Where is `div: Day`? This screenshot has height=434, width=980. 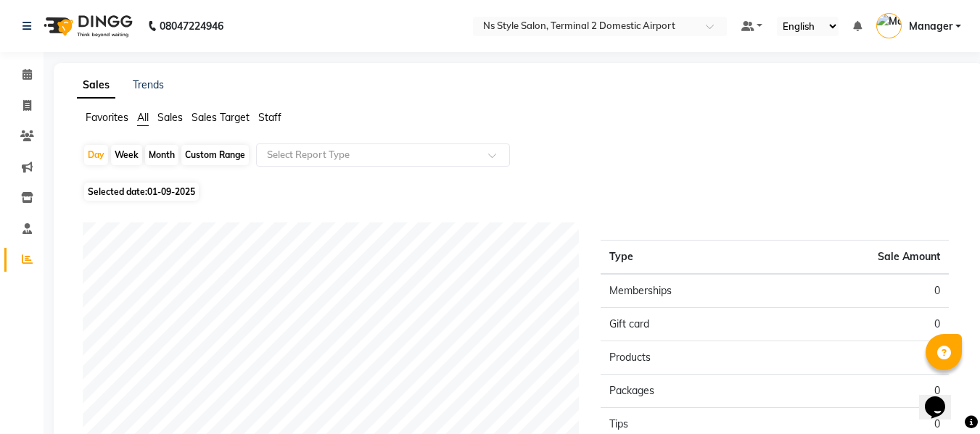
div: Day is located at coordinates (96, 155).